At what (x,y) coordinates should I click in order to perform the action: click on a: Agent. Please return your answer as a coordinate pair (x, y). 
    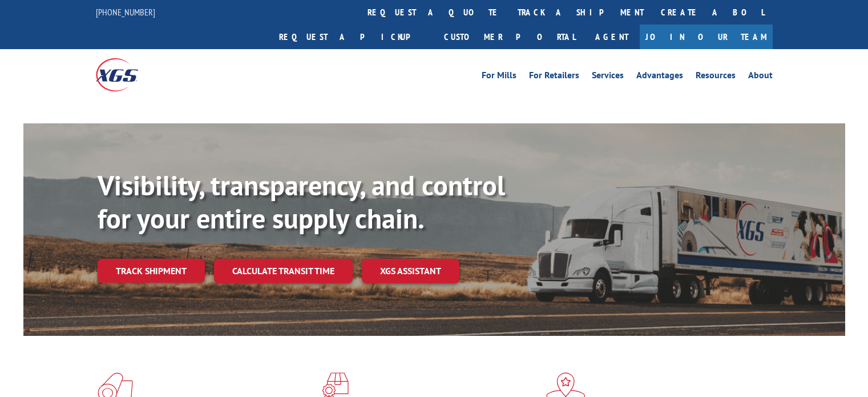
    Looking at the image, I should click on (612, 37).